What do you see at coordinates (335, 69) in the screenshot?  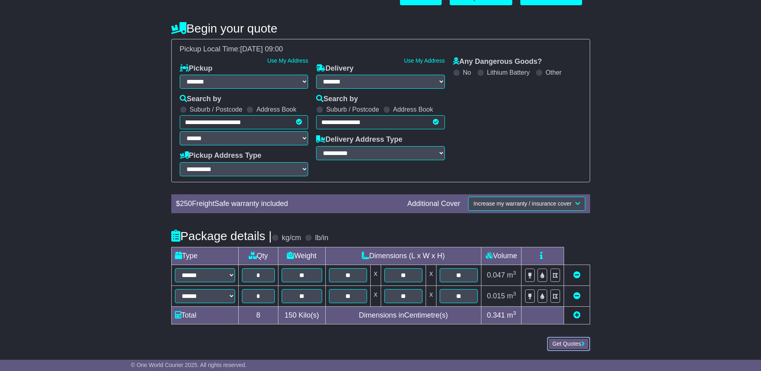 I see `label: Delivery` at bounding box center [335, 69].